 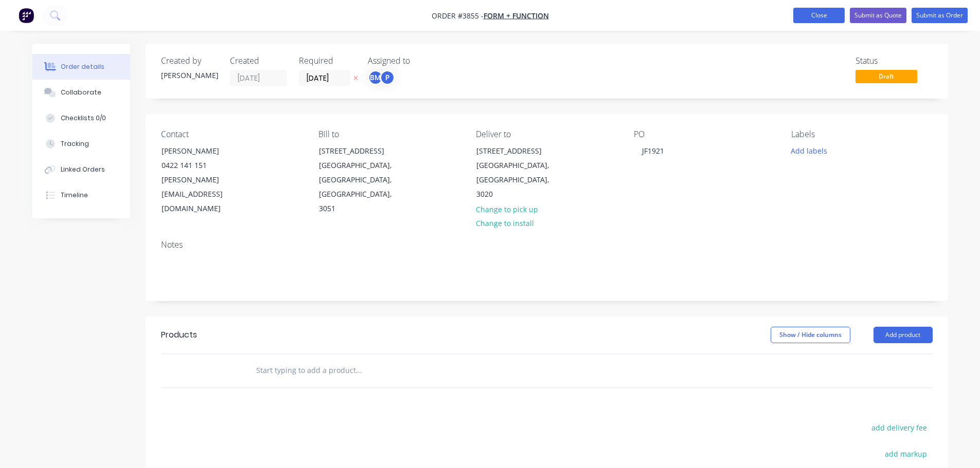 What do you see at coordinates (818, 16) in the screenshot?
I see `button: Close` at bounding box center [818, 16].